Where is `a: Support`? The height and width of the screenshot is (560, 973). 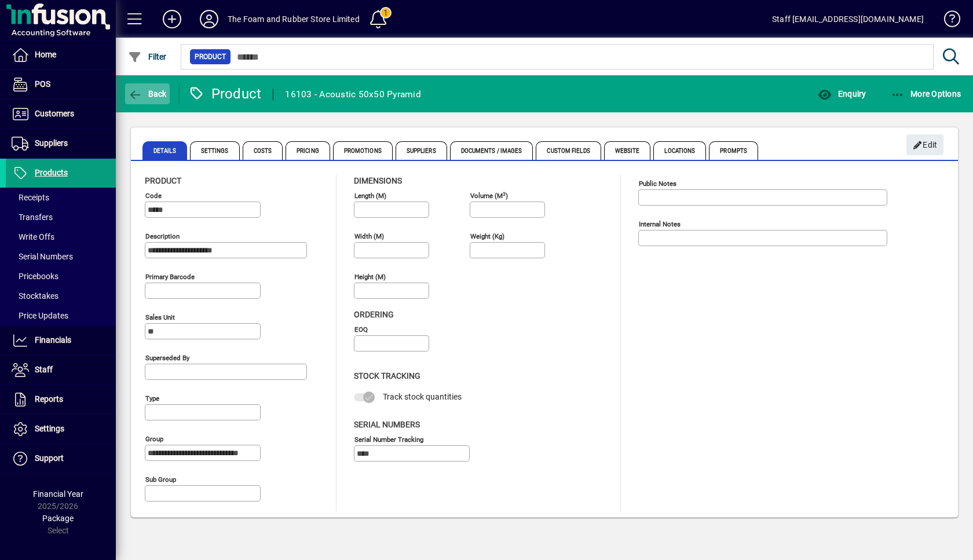 a: Support is located at coordinates (61, 458).